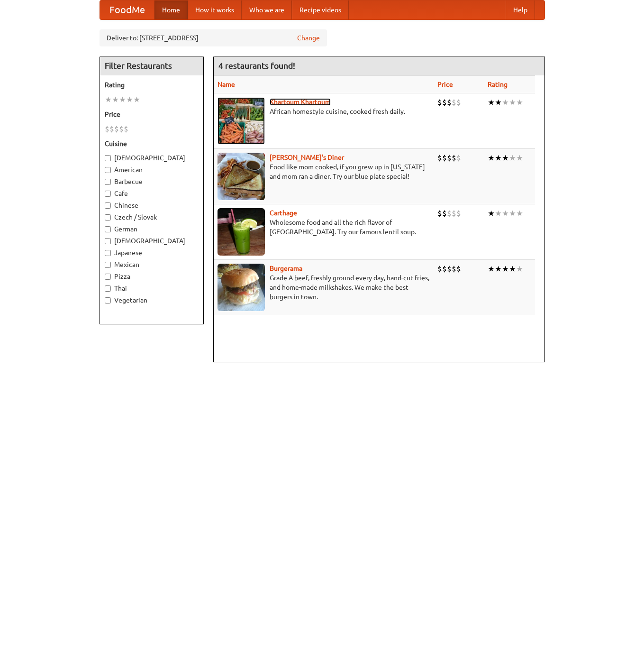  I want to click on a: Change, so click(309, 38).